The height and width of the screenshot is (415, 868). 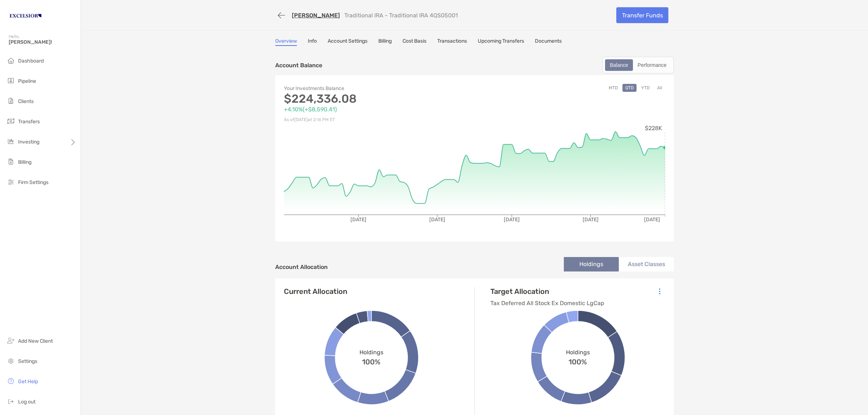 What do you see at coordinates (286, 42) in the screenshot?
I see `a: Overview` at bounding box center [286, 42].